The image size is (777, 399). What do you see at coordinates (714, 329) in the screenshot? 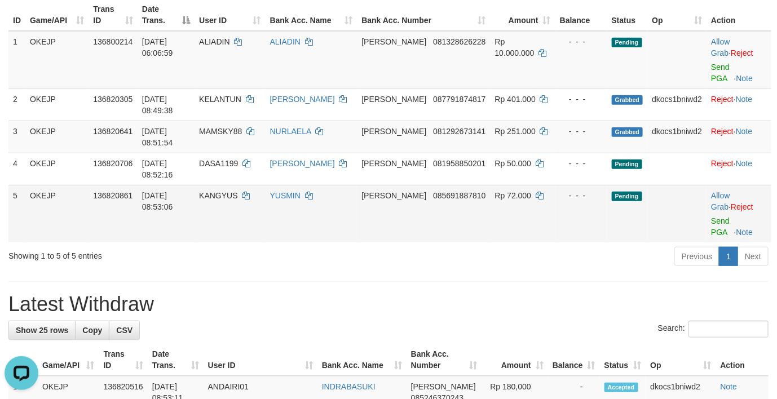
I see `label: Search:` at bounding box center [714, 329].